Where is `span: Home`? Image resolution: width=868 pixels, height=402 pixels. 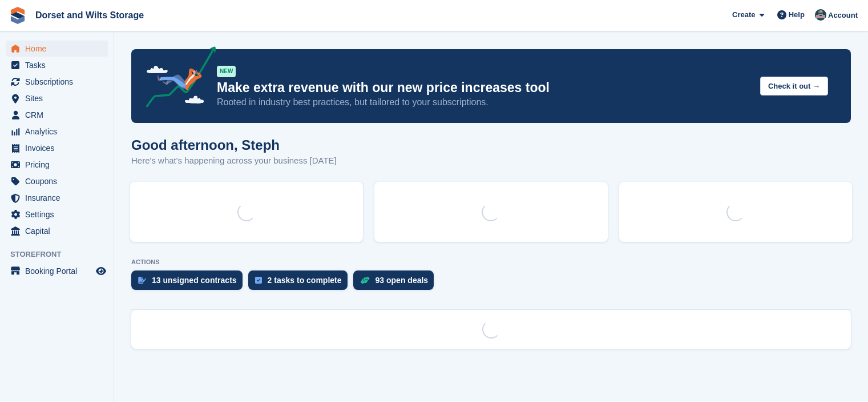
span: Home is located at coordinates (60, 48).